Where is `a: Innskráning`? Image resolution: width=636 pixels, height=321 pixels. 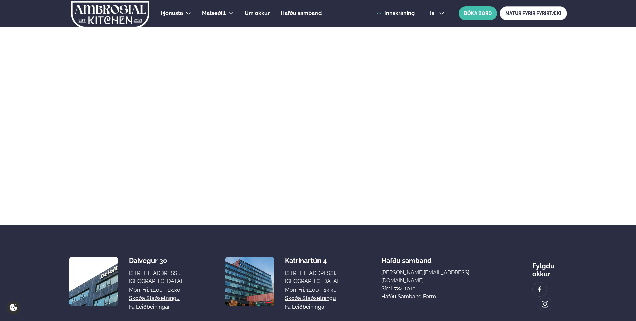 a: Innskráning is located at coordinates (395, 13).